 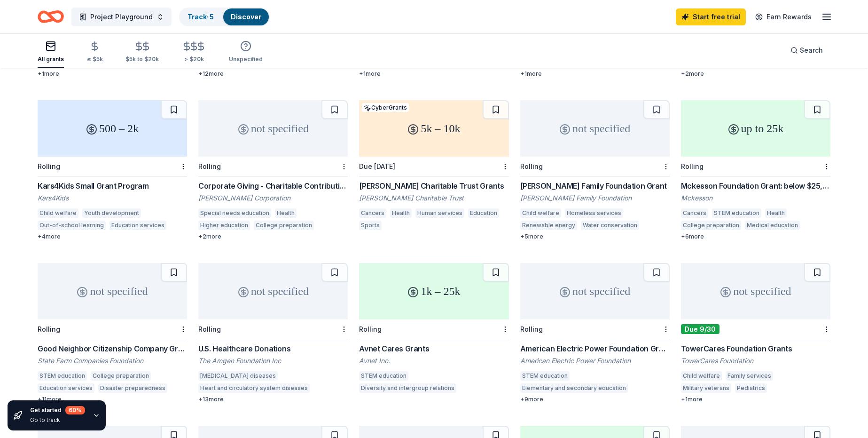 What do you see at coordinates (756, 186) in the screenshot?
I see `div: Mckesson Foundation Grant: below $25,000` at bounding box center [756, 186].